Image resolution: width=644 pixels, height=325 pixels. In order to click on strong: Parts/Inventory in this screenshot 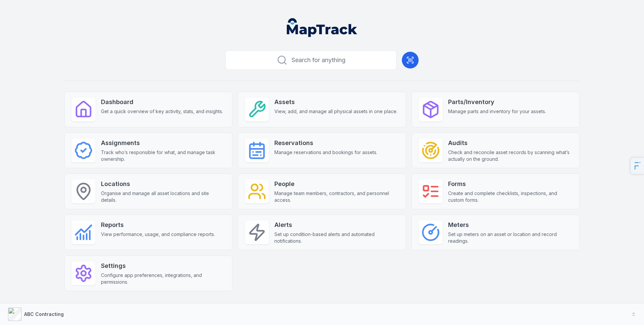, I will do `click(497, 102)`.